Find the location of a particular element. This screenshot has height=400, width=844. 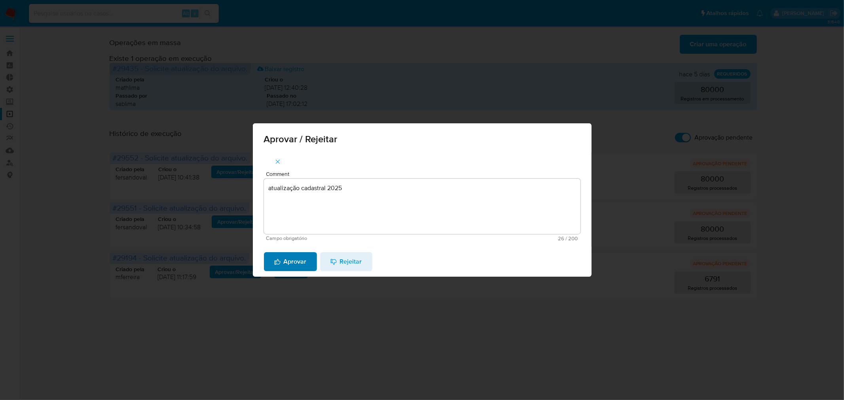

span: Campo obrigatório is located at coordinates (344, 239).